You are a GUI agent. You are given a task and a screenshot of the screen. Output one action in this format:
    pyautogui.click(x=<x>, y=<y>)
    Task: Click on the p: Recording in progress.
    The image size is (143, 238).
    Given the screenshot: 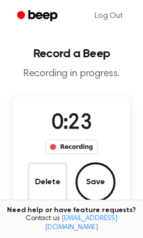 What is the action you would take?
    pyautogui.click(x=71, y=74)
    